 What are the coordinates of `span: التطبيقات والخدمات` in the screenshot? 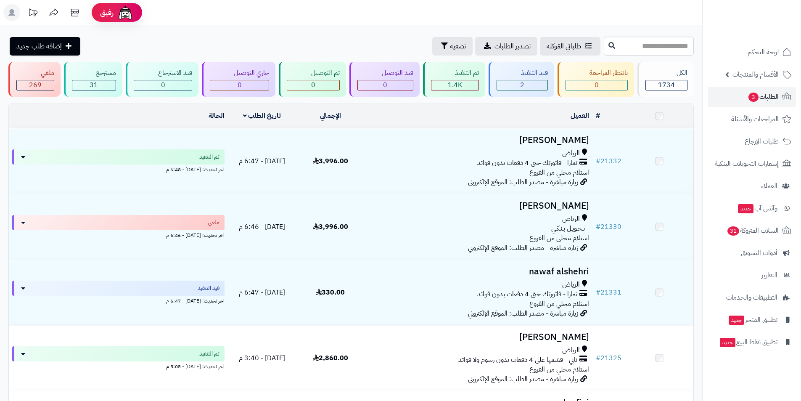 It's located at (752, 297).